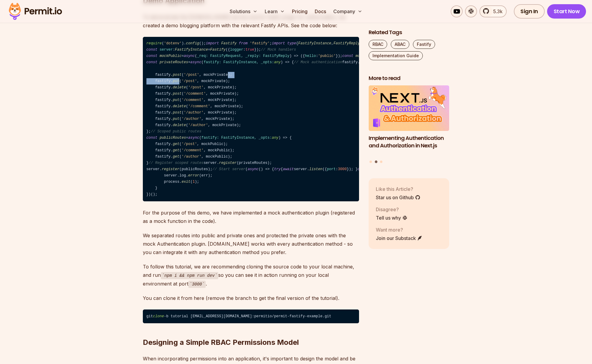 The height and width of the screenshot is (364, 592). Describe the element at coordinates (327, 56) in the screenshot. I see `span: 'public'` at that location.